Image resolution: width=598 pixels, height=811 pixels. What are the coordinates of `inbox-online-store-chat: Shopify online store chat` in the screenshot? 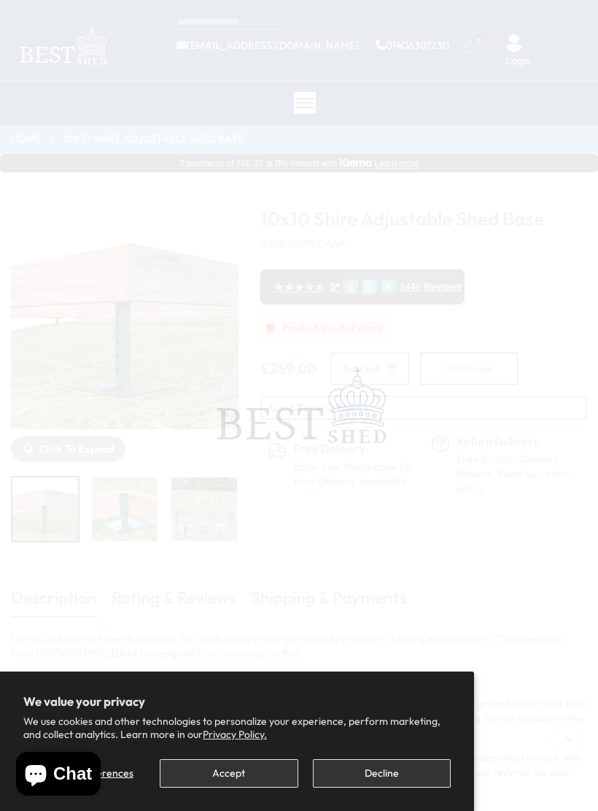 It's located at (58, 775).